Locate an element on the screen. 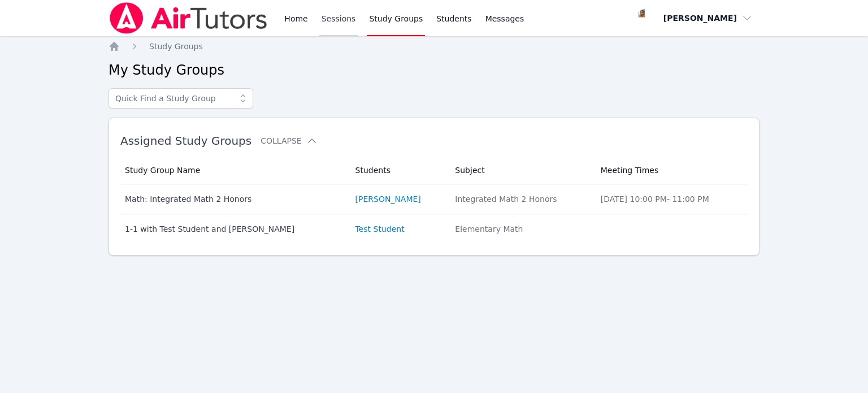 The width and height of the screenshot is (868, 393). span: Assigned Study Groups is located at coordinates (186, 140).